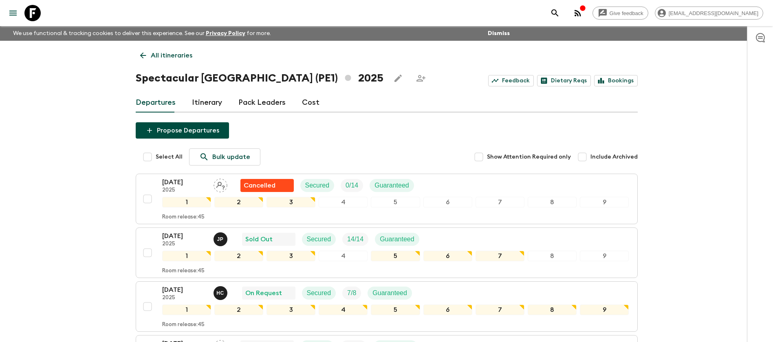 The width and height of the screenshot is (773, 342). What do you see at coordinates (224, 157) in the screenshot?
I see `a: Bulk update` at bounding box center [224, 157].